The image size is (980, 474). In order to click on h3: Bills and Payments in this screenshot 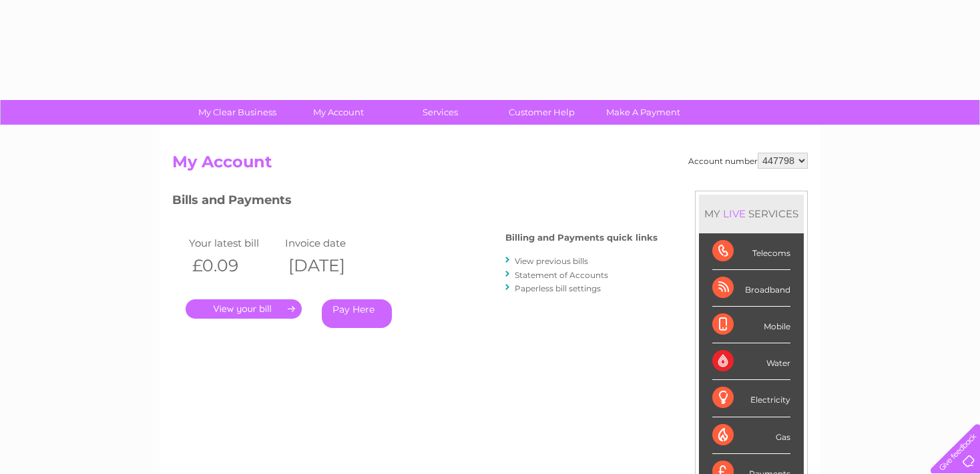, I will do `click(415, 202)`.